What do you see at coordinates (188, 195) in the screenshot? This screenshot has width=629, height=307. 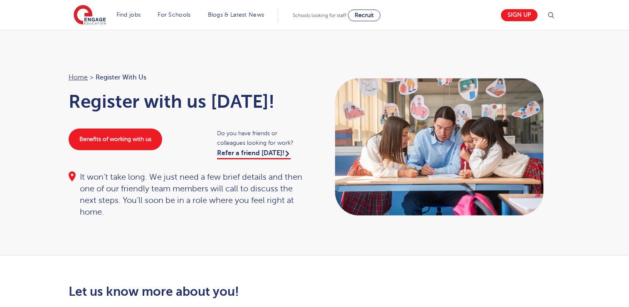 I see `div: It won’t take long. We just need a few brief details and then one of our friendly team members wi...` at bounding box center [188, 195].